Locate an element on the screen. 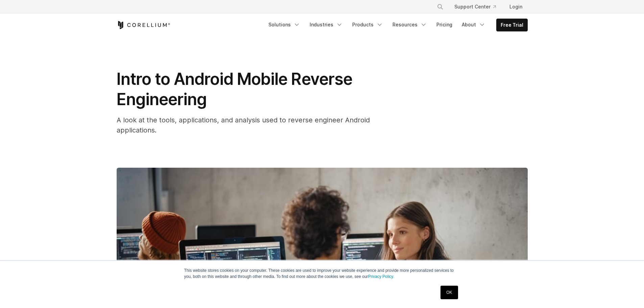 The image size is (644, 308). a: Industries is located at coordinates (326, 25).